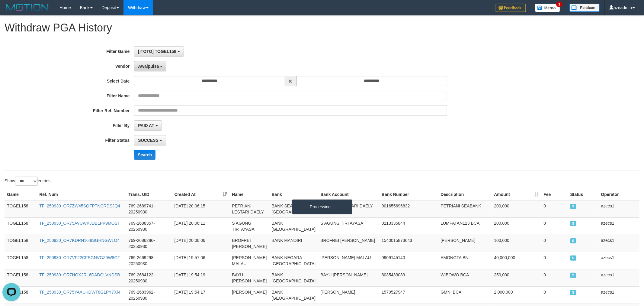 The width and height of the screenshot is (644, 306). I want to click on td: LUMPATAN123 BCA, so click(465, 226).